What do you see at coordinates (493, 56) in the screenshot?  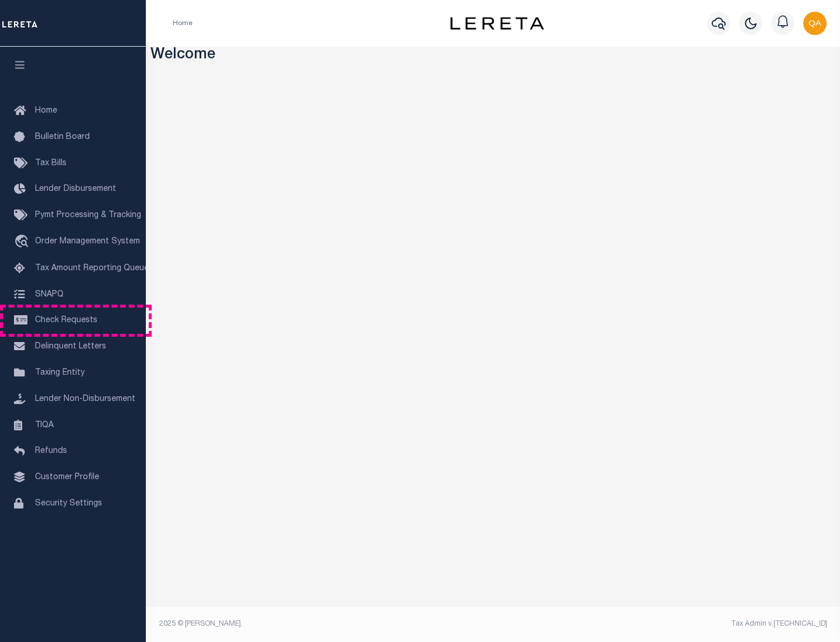 I see `h3: Welcome` at bounding box center [493, 56].